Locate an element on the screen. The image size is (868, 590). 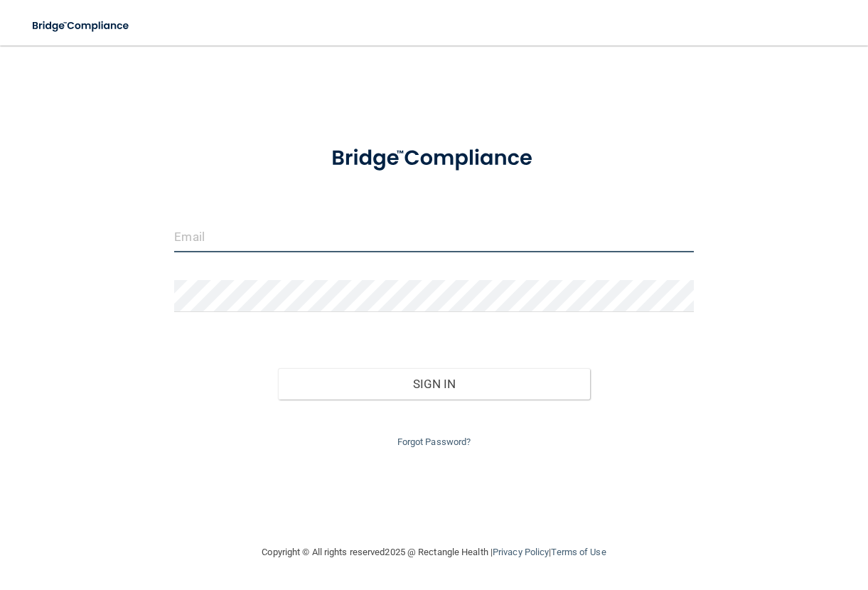
div: Copyright © All rights reserved 2025 @ Rectangle Health | | is located at coordinates (434, 553).